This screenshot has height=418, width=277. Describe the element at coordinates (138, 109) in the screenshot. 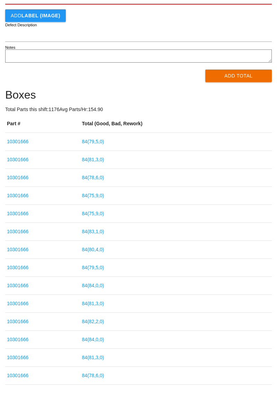

I see `p: Total Parts this shift: 1176 Avg Parts/Hr: 154.90` at that location.